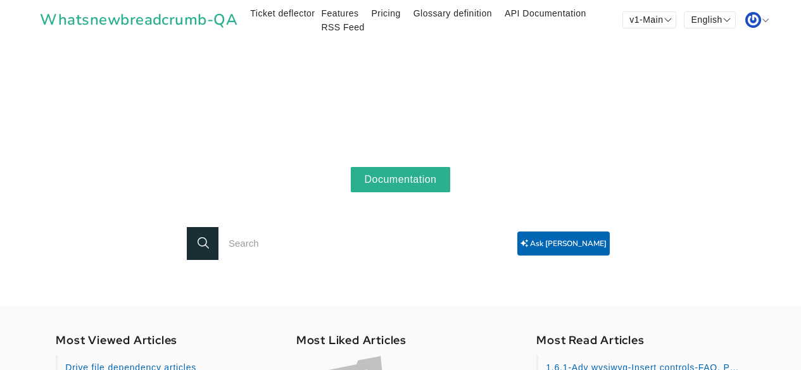 This screenshot has width=801, height=370. Describe the element at coordinates (400, 244) in the screenshot. I see `input: Search` at that location.